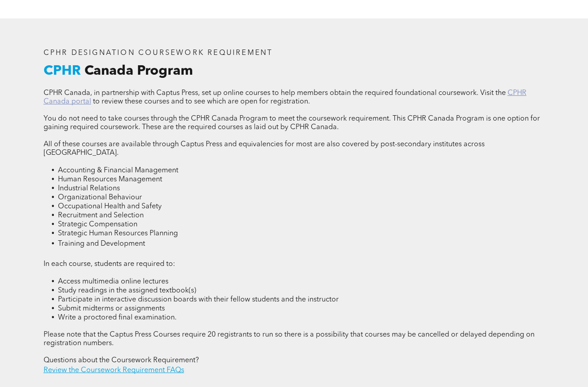 The width and height of the screenshot is (588, 387). Describe the element at coordinates (198, 299) in the screenshot. I see `span: Participate in interactive discussion boards with their fellow students and the instructor` at that location.